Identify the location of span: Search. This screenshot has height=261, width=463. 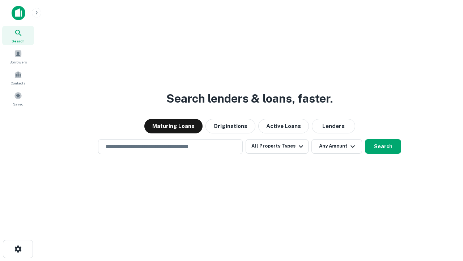
(18, 41).